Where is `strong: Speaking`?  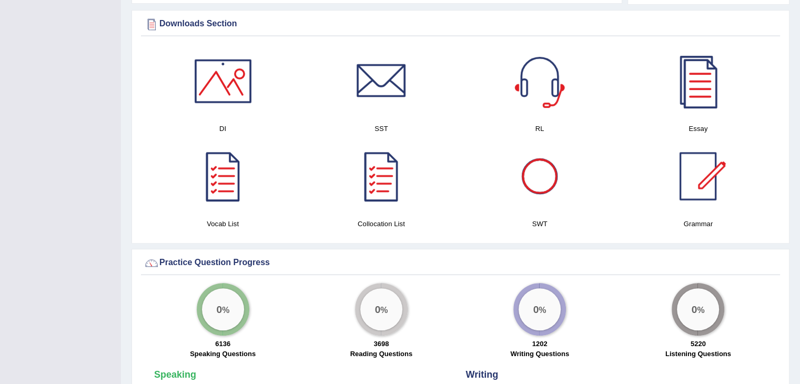
strong: Speaking is located at coordinates (175, 375).